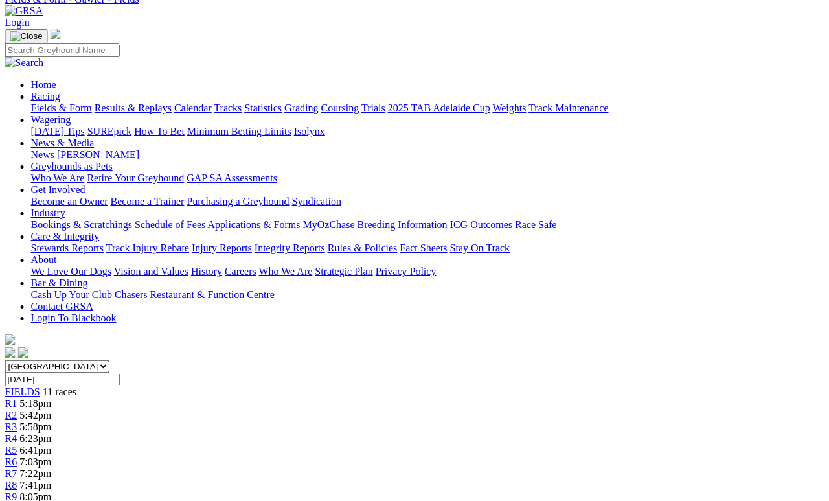 This screenshot has height=501, width=829. Describe the element at coordinates (71, 271) in the screenshot. I see `a: We Love Our Dogs` at that location.